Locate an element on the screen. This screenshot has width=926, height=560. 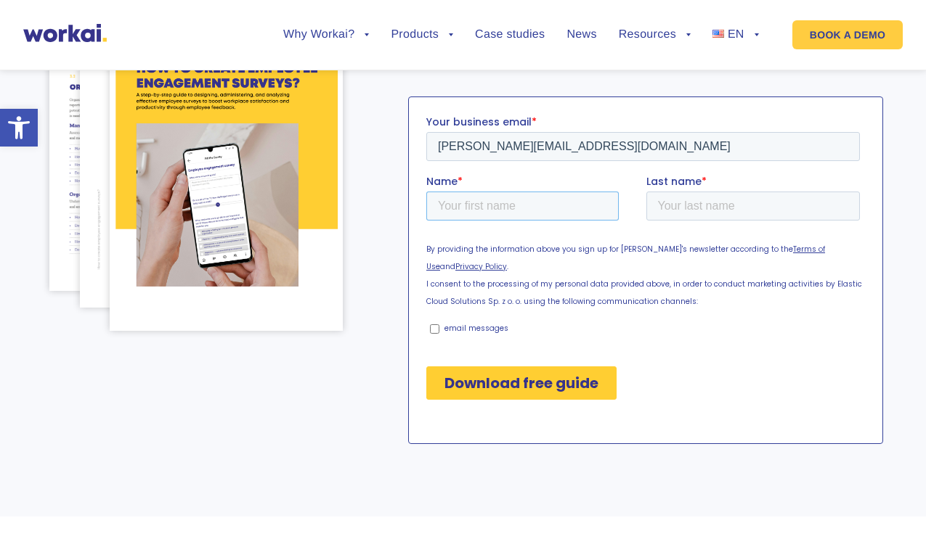
img: Guide-How-to-create-employee-engagement-surveys-page-16.png is located at coordinates (180, 166).